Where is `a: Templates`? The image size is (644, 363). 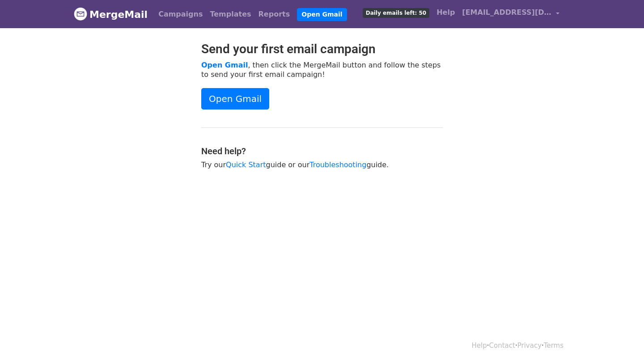 a: Templates is located at coordinates (230, 14).